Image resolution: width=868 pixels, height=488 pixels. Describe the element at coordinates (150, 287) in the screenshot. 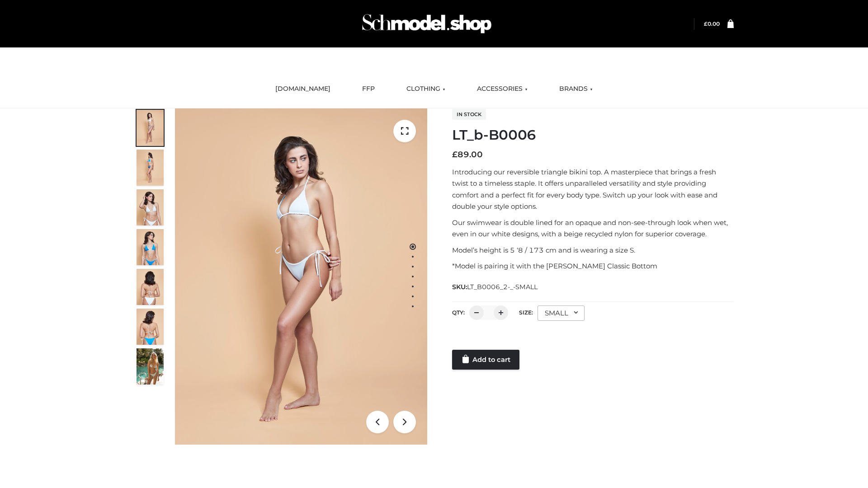

I see `img: ArielClassicBikiniTop_CloudNine_AzureSky_OW114ECO_7-scaled.jpg` at that location.